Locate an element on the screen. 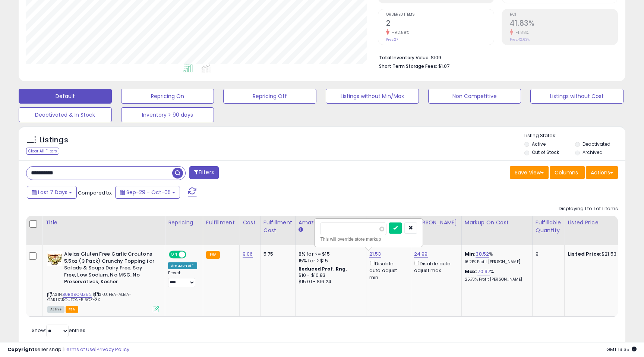  div: Amazon Fees is located at coordinates (331, 223).